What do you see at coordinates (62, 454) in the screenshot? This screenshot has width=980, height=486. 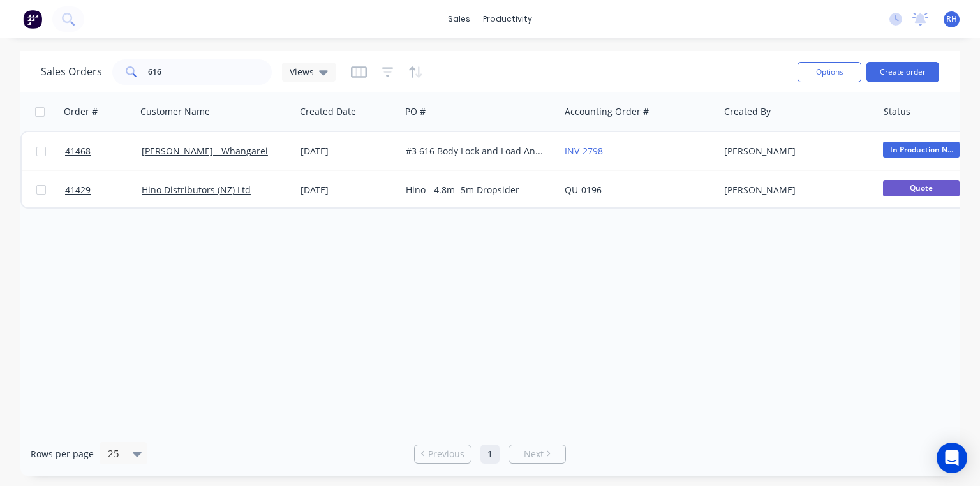 I see `span: Rows per page` at bounding box center [62, 454].